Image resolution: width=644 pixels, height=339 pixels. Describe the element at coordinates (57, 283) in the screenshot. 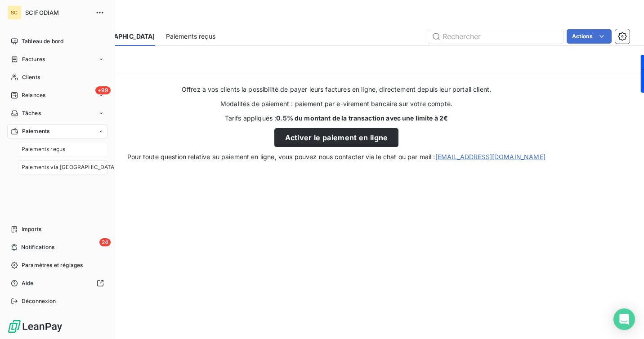

I see `a: Aide` at that location.